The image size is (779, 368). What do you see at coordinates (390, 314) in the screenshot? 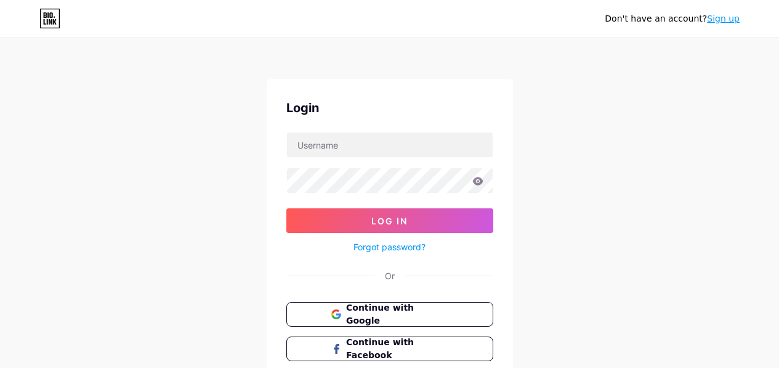
I see `button: Continue with Google` at bounding box center [390, 314].